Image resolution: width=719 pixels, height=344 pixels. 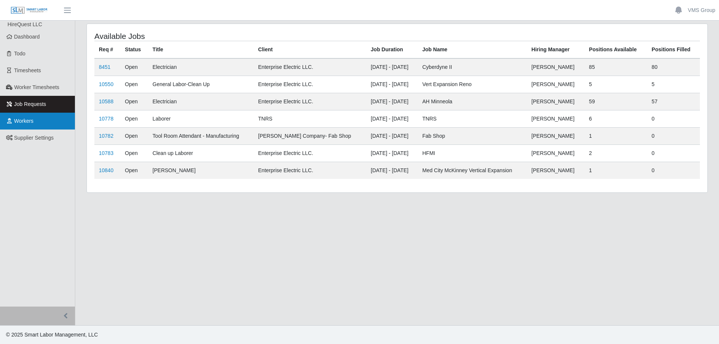 I want to click on span: Job Requests, so click(x=30, y=104).